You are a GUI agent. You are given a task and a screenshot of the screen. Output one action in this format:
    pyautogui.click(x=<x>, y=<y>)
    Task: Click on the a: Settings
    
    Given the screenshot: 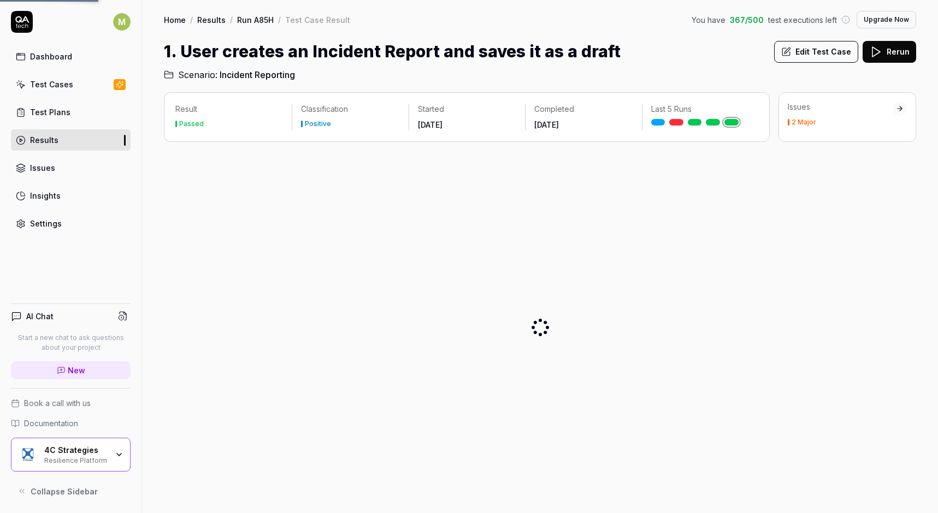 What is the action you would take?
    pyautogui.click(x=70, y=223)
    